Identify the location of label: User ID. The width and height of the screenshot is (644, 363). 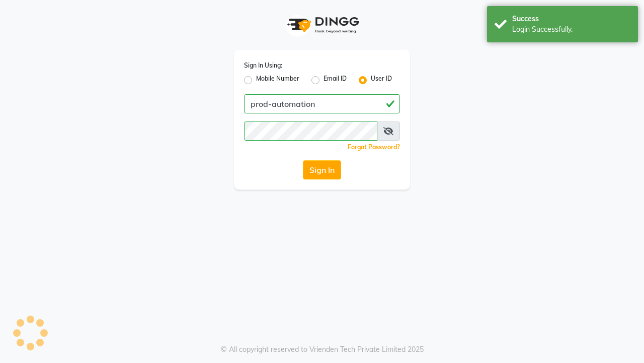
(382, 80).